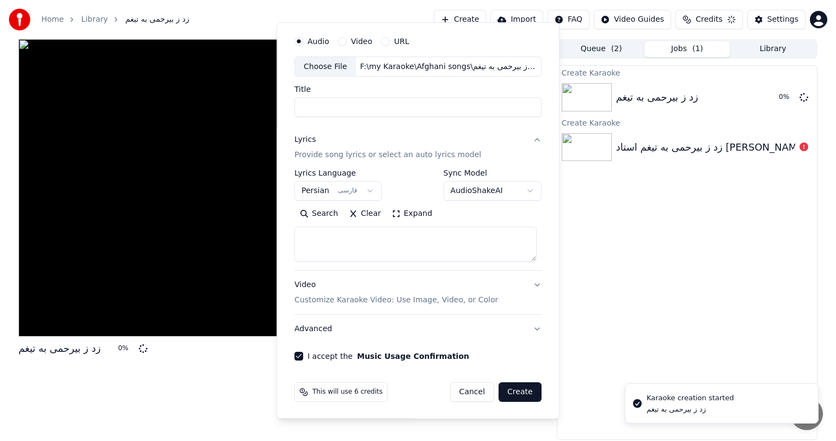  What do you see at coordinates (520, 392) in the screenshot?
I see `button: Create` at bounding box center [520, 392].